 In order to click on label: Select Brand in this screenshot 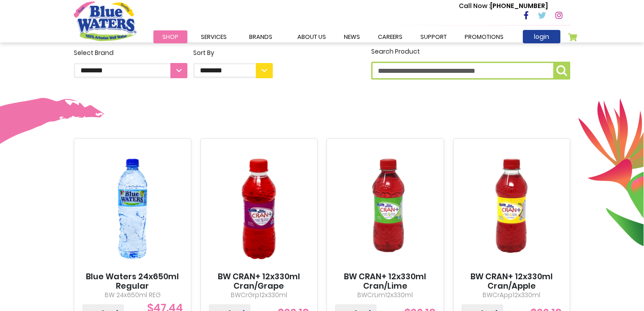, I will do `click(130, 63)`.